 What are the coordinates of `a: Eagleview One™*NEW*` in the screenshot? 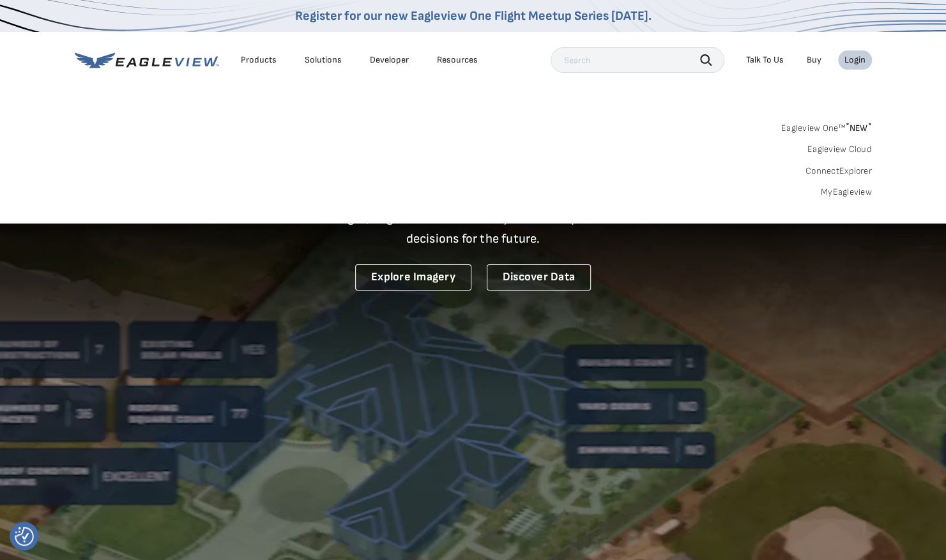 It's located at (826, 126).